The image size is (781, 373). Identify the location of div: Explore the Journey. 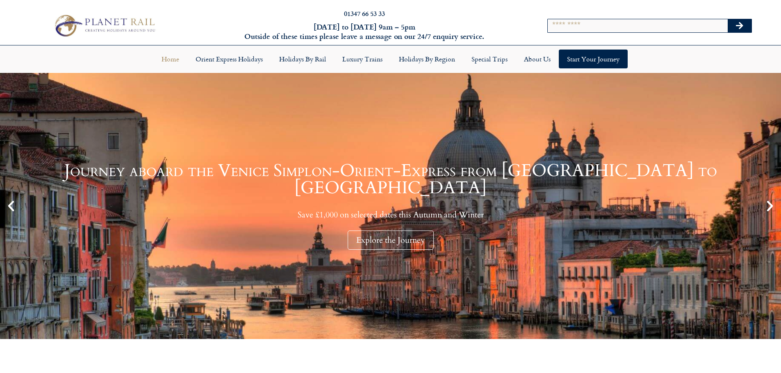
(391, 240).